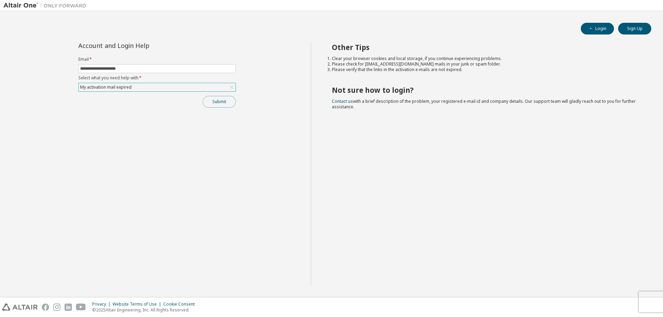  Describe the element at coordinates (486, 59) in the screenshot. I see `li: Clear your browser cookies and local storage, if you continue experiencing problems.` at that location.